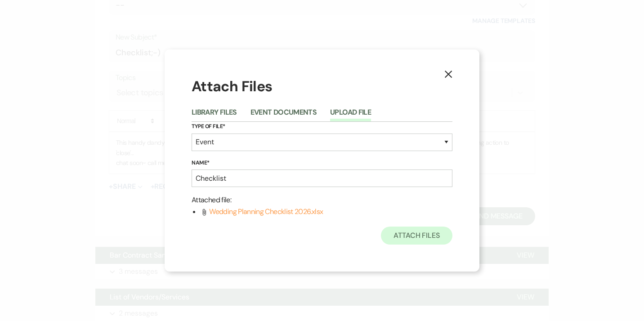  What do you see at coordinates (322, 200) in the screenshot?
I see `p: Attached file :` at bounding box center [322, 200].